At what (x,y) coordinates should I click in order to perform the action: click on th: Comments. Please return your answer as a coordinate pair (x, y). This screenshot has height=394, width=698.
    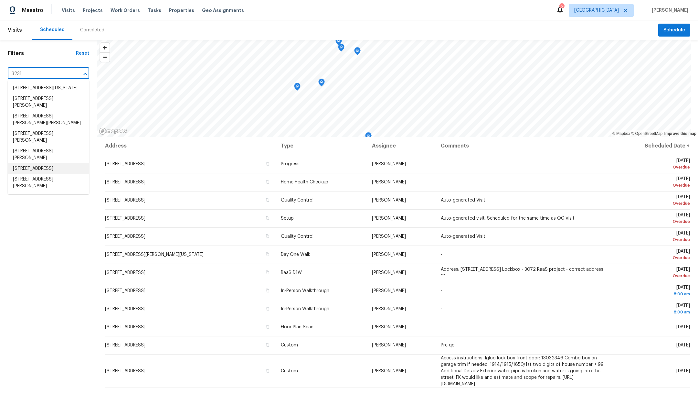
    Looking at the image, I should click on (524, 146).